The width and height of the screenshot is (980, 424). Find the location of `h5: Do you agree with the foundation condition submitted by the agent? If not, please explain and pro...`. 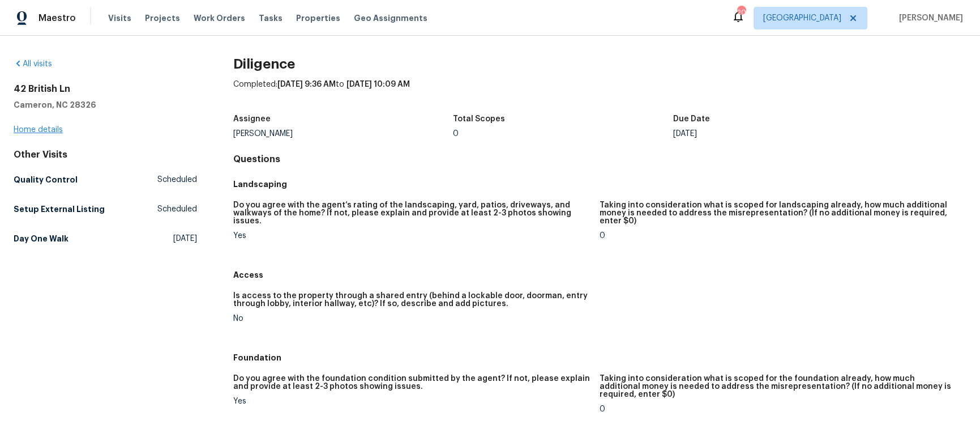

h5: Do you agree with the foundation condition submitted by the agent? If not, please explain and pro... is located at coordinates (412, 383).